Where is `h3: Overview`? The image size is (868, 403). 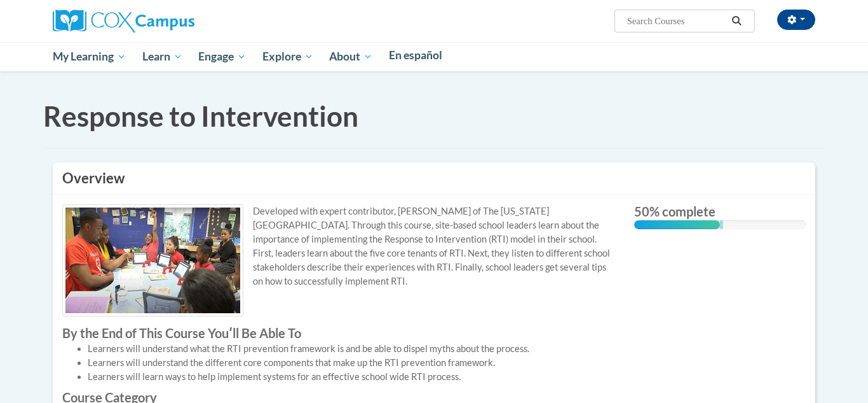 h3: Overview is located at coordinates (434, 178).